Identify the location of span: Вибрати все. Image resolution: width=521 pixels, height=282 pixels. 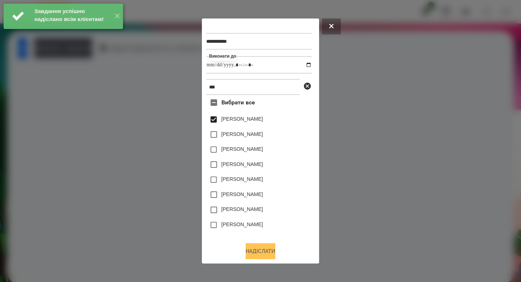
(238, 102).